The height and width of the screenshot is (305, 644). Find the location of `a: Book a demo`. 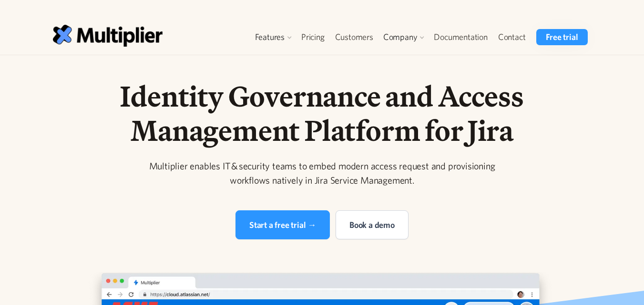

a: Book a demo is located at coordinates (372, 224).